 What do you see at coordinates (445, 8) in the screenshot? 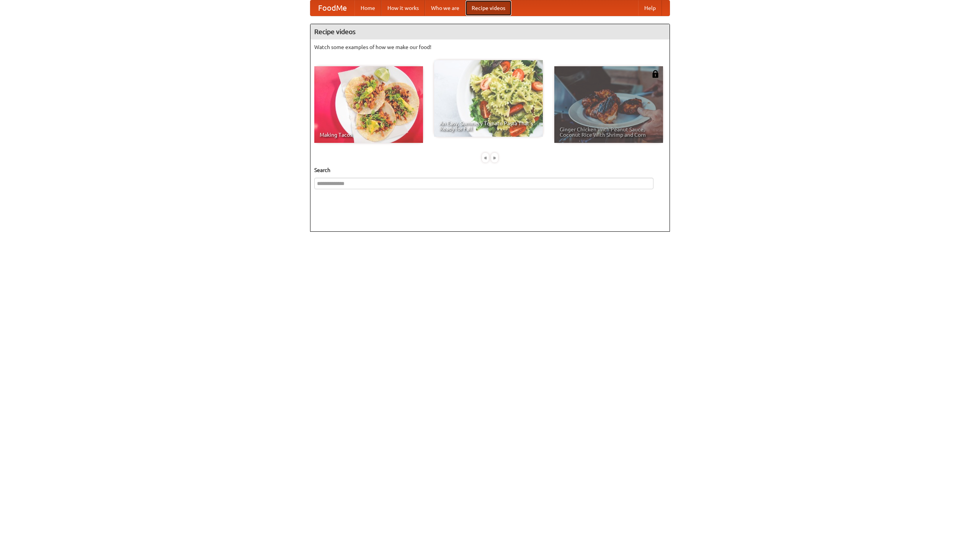
I see `a: Who we are` at bounding box center [445, 8].